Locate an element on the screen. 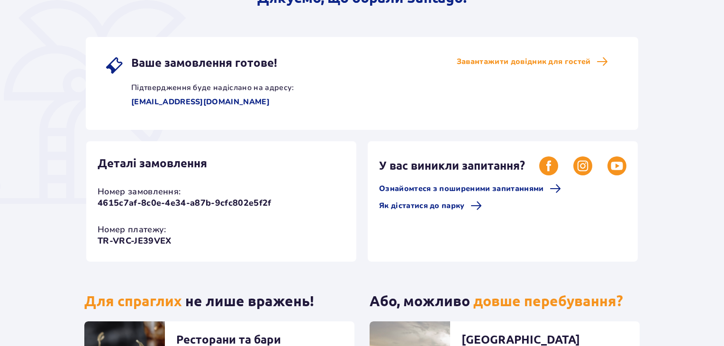 This screenshot has height=346, width=724. span: Ознайомтеся з поширеними запитаннями is located at coordinates (462, 189).